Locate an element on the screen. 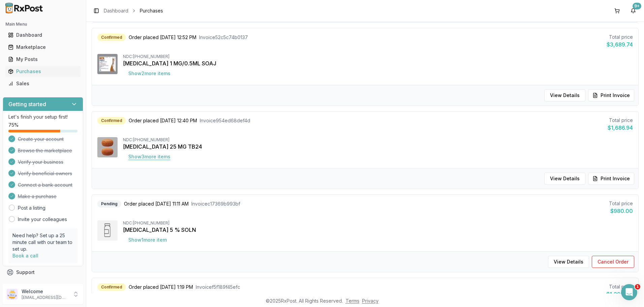 This screenshot has width=644, height=307. span: Make a purchase is located at coordinates (37, 196).